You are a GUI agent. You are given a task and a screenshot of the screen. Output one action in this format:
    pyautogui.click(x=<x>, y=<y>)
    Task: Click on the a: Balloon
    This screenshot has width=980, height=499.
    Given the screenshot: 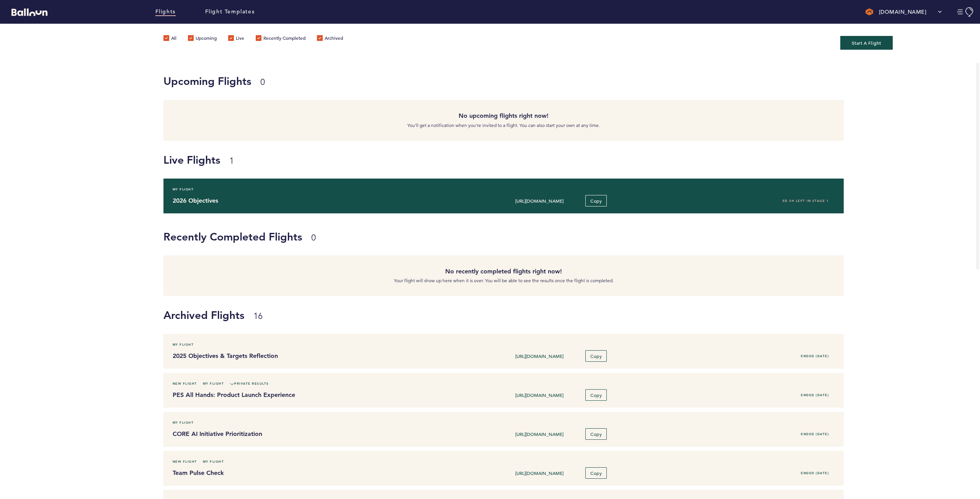 What is the action you would take?
    pyautogui.click(x=27, y=12)
    